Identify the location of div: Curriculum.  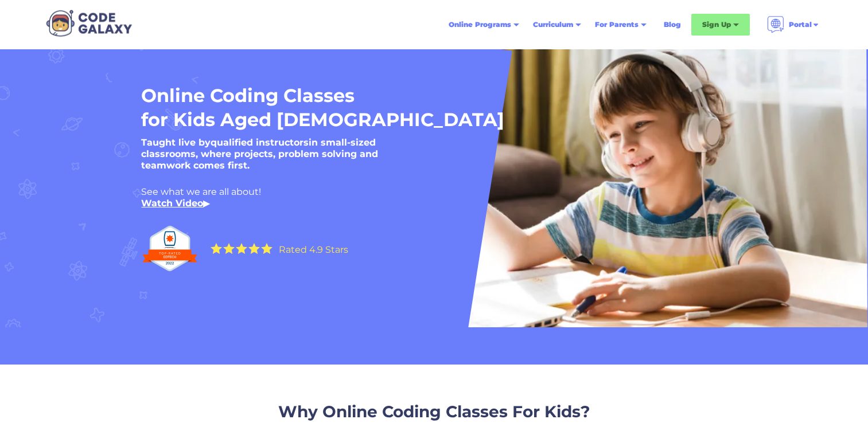
(553, 24).